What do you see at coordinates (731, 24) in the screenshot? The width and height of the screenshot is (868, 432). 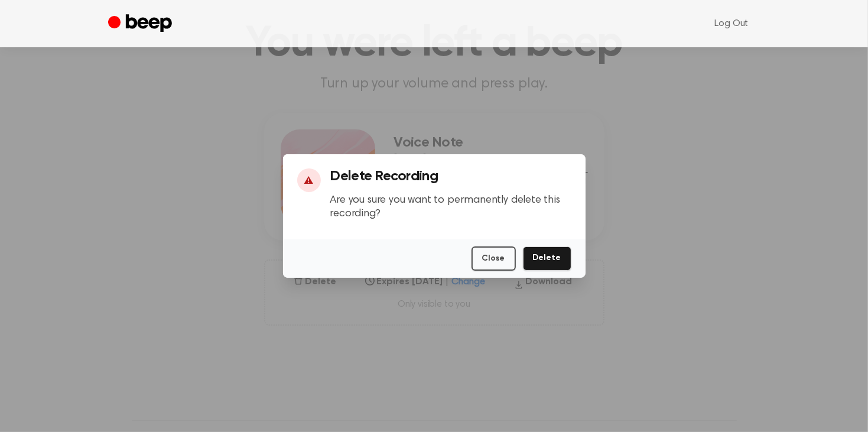 I see `a: Log Out` at bounding box center [731, 24].